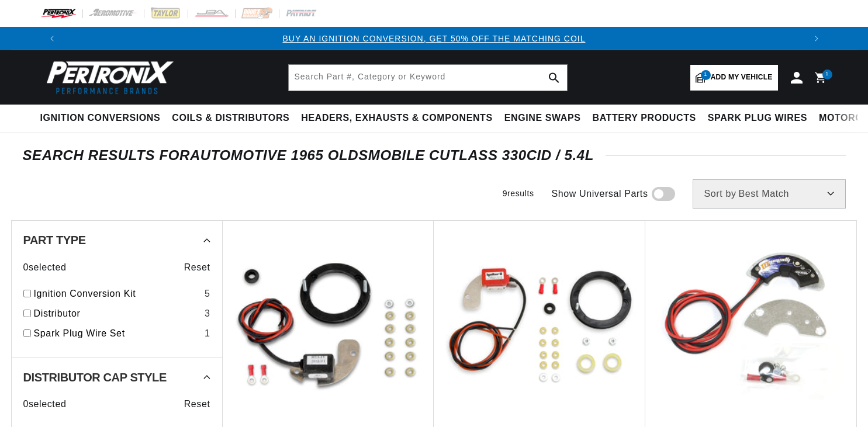  Describe the element at coordinates (644, 118) in the screenshot. I see `summary: Battery Products` at that location.